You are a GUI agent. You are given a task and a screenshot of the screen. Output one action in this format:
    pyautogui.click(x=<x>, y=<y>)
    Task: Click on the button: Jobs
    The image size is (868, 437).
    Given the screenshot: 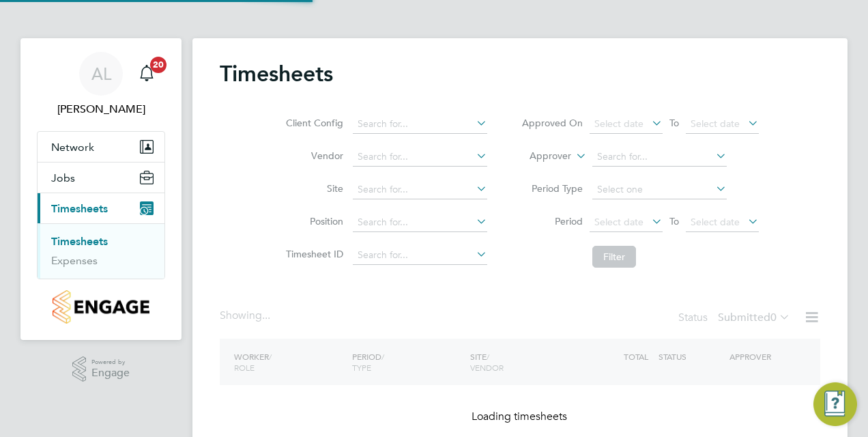 What is the action you would take?
    pyautogui.click(x=101, y=178)
    